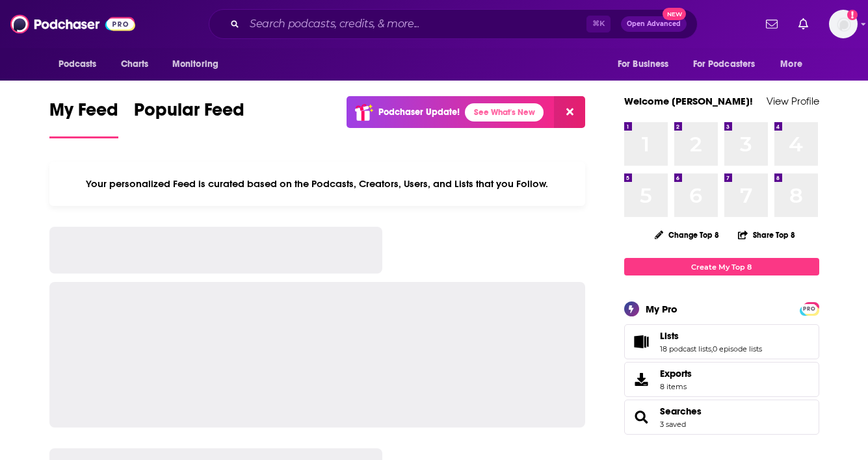  Describe the element at coordinates (673, 424) in the screenshot. I see `a: 3 saved` at that location.